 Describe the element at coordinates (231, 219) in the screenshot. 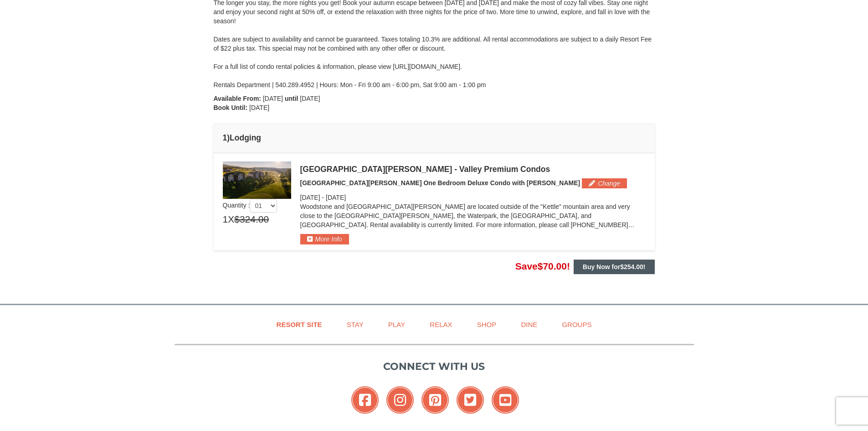

I see `span: X` at that location.